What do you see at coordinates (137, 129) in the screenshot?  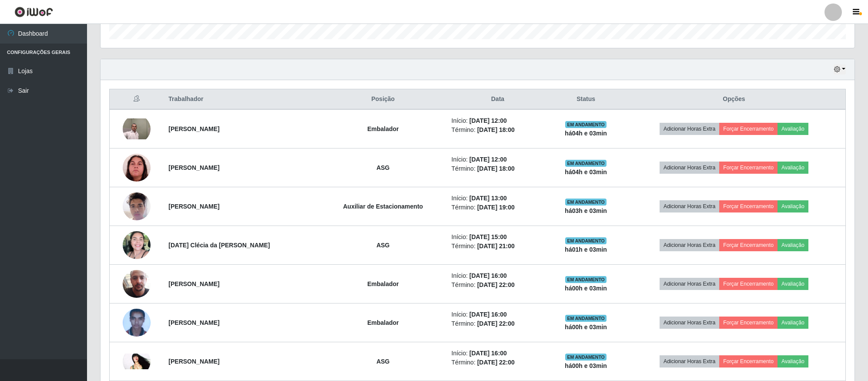 I see `img: 1717405606174.jpeg` at bounding box center [137, 129].